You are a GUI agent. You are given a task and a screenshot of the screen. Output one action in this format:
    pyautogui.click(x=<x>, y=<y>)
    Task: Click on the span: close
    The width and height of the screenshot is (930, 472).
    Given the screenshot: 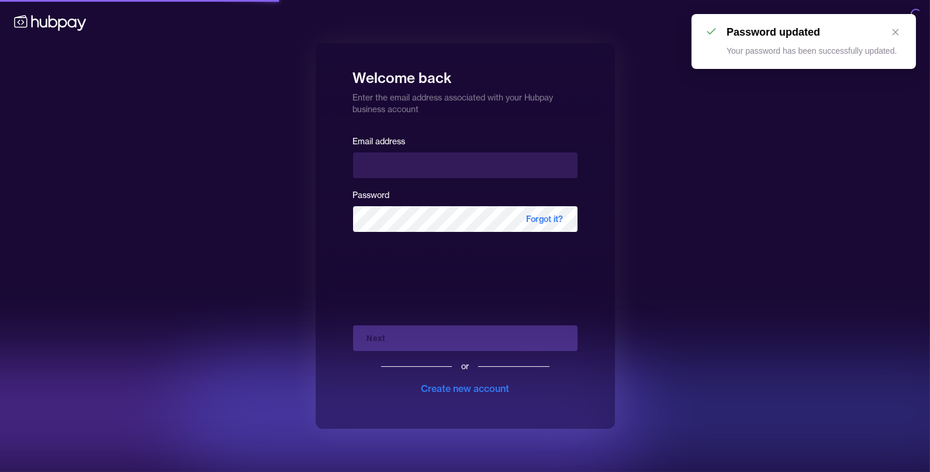 What is the action you would take?
    pyautogui.click(x=896, y=32)
    